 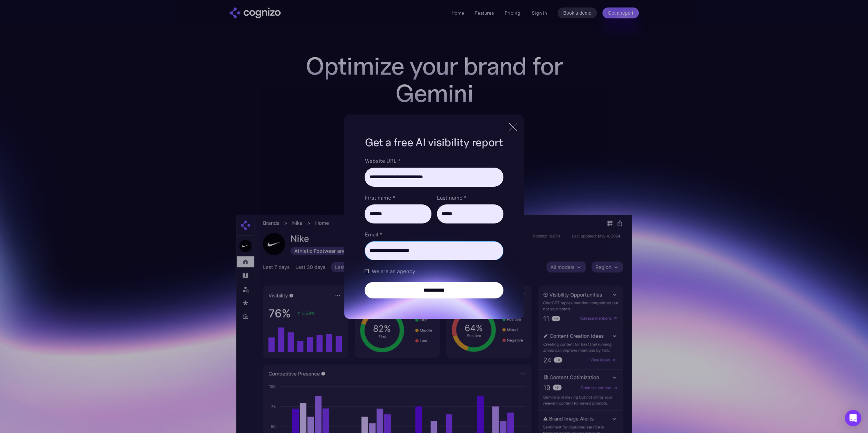 I want to click on label: Last name *, so click(x=470, y=198).